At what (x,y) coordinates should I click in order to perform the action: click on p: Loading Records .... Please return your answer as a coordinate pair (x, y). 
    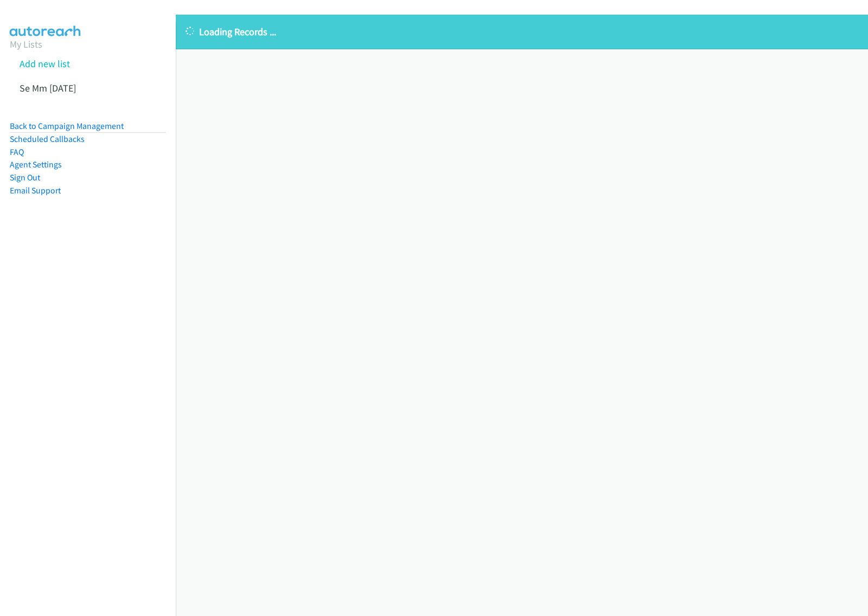
    Looking at the image, I should click on (522, 31).